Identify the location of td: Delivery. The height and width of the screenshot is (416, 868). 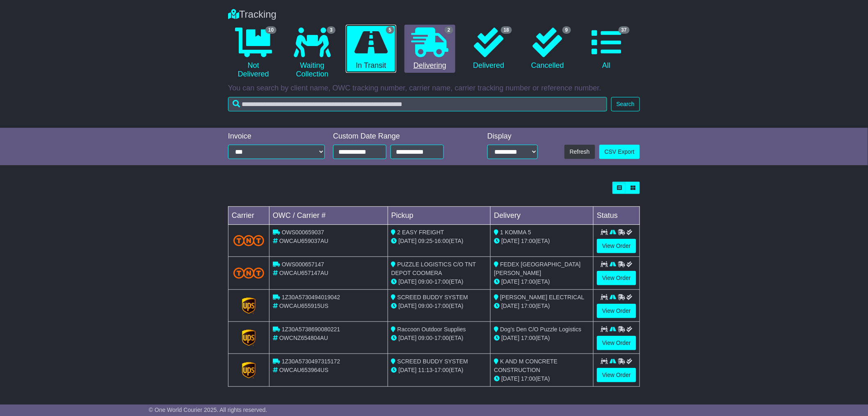
(542, 216).